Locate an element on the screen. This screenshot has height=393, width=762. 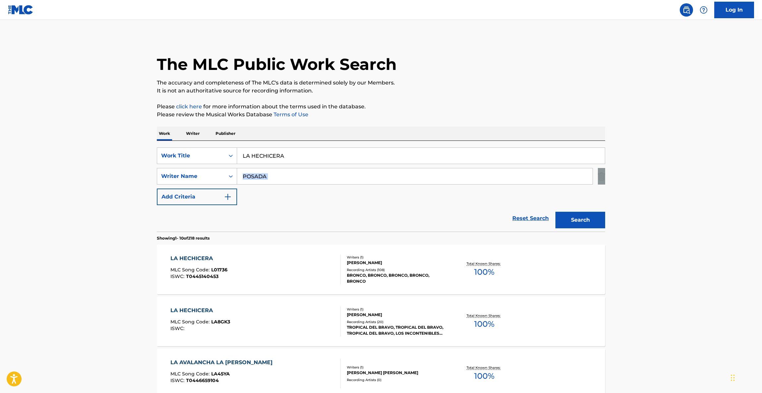
div: Recording Artists ( 20 ) is located at coordinates (397, 322).